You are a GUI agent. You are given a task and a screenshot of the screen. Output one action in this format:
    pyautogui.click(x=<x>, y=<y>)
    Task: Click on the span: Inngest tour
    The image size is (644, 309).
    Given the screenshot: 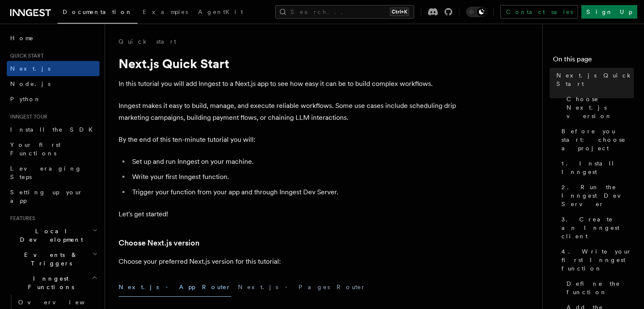 What is the action you would take?
    pyautogui.click(x=27, y=117)
    